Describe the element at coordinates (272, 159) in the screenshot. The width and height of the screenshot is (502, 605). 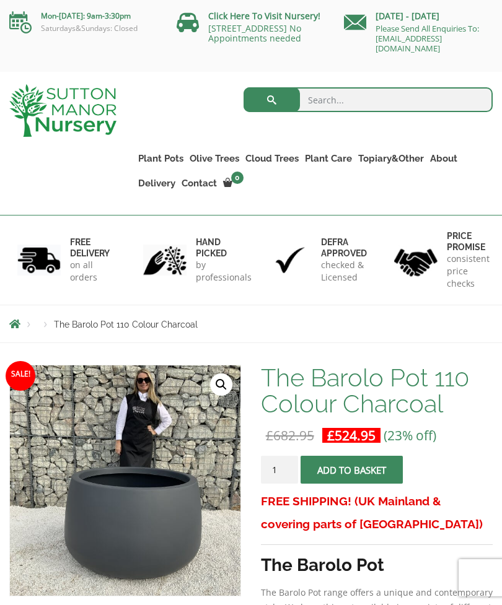
I see `a: Cloud Trees` at that location.